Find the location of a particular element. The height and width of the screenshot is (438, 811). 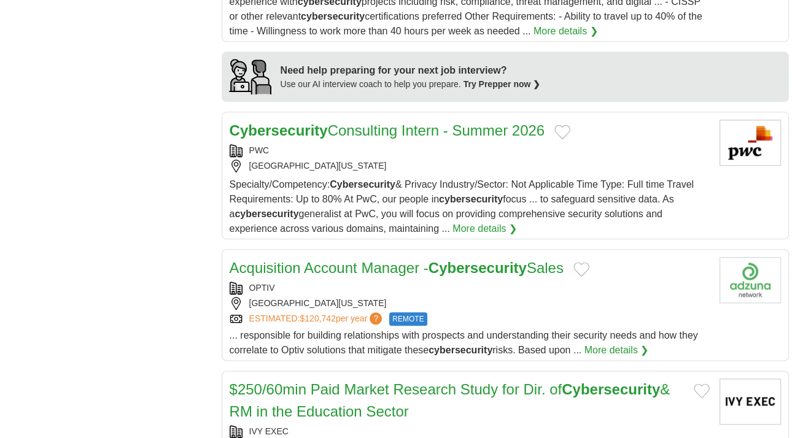

span: Specialty/Competency: & Privacy Industry/Sector: Not Applicable Time Type: Full time Travel Requi... is located at coordinates (462, 206).